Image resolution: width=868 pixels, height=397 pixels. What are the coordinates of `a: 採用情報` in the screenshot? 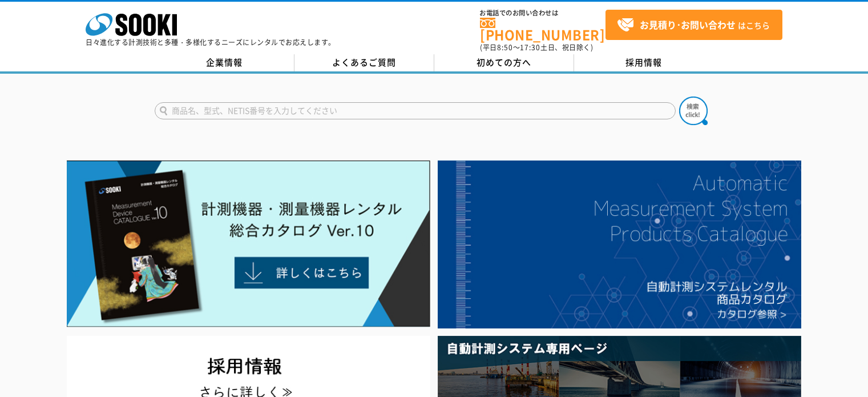 It's located at (644, 63).